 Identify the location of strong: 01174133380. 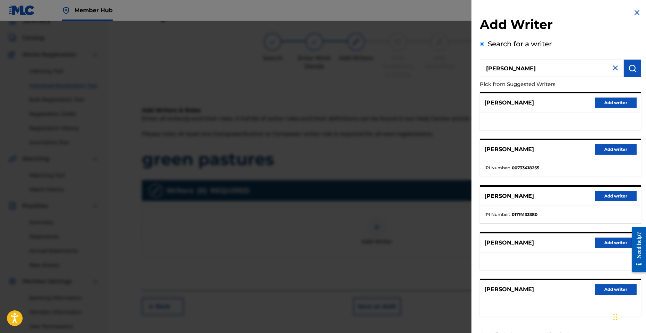
(525, 214).